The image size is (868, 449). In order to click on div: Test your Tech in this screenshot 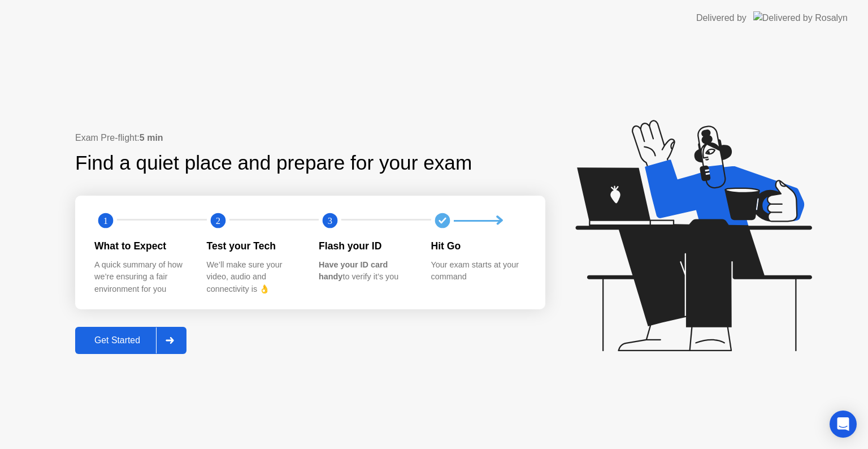, I will do `click(254, 246)`.